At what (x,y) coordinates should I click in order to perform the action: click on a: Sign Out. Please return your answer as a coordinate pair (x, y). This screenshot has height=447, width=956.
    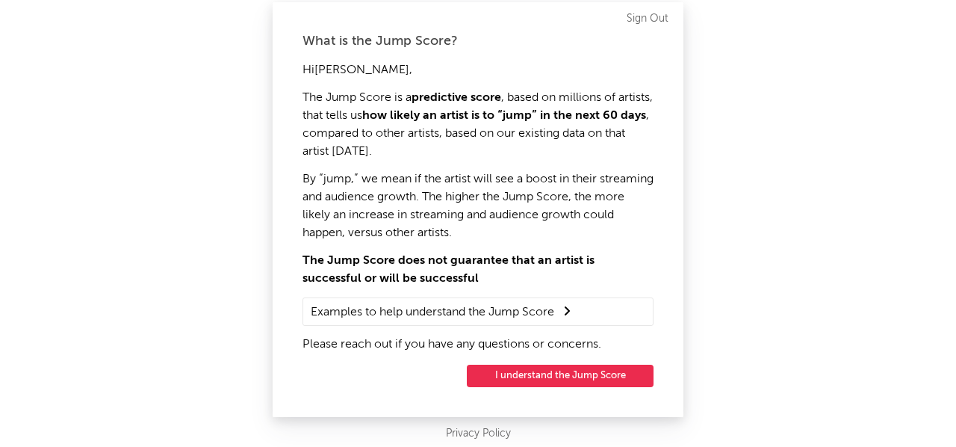
    Looking at the image, I should click on (648, 19).